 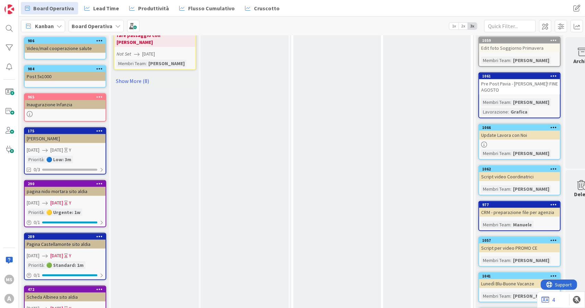 What do you see at coordinates (520, 132) in the screenshot?
I see `div: 1066Update Lavora con Noi` at bounding box center [520, 132].